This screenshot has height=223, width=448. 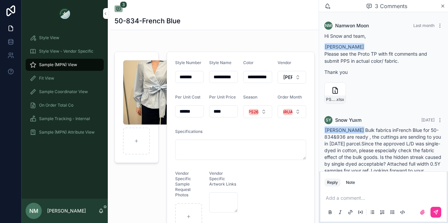 What do you see at coordinates (65, 13) in the screenshot?
I see `img: App logo` at bounding box center [65, 13].